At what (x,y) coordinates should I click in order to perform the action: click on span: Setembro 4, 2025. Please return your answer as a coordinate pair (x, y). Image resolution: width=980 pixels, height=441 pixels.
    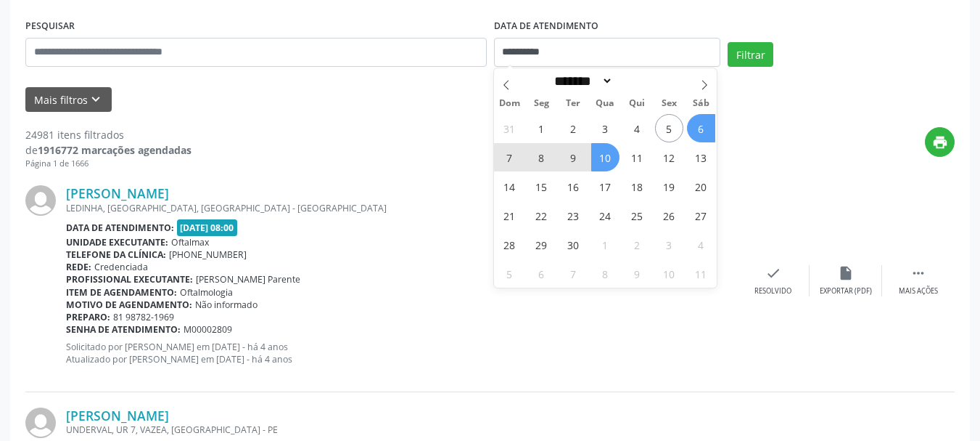
    Looking at the image, I should click on (637, 128).